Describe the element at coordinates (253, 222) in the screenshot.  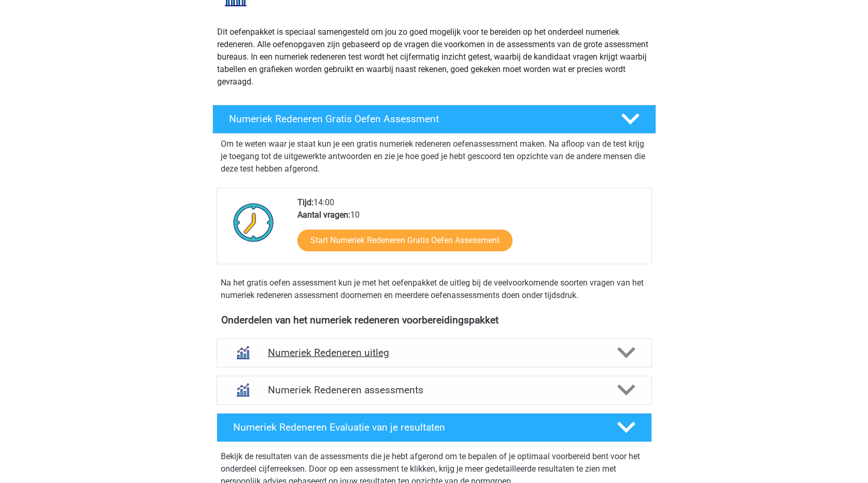
I see `img: Klok` at that location.